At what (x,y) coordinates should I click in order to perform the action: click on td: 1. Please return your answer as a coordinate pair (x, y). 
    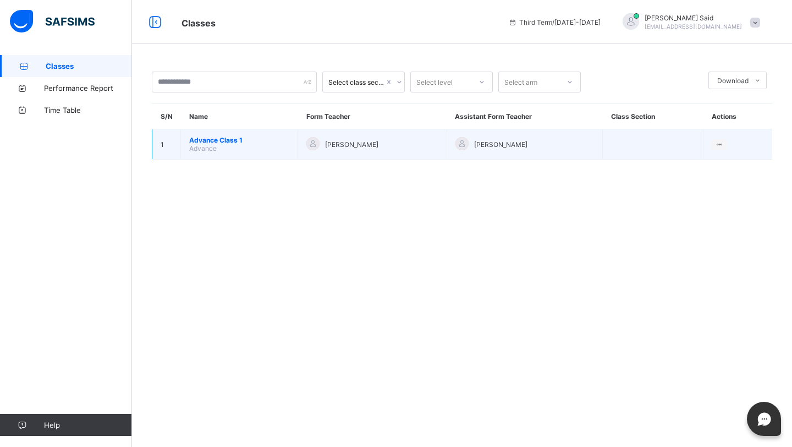
    Looking at the image, I should click on (167, 144).